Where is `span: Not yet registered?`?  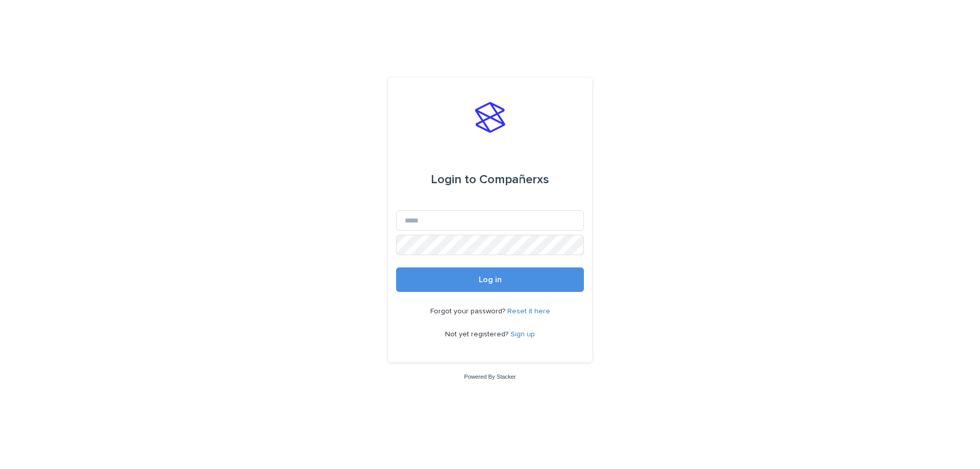
span: Not yet registered? is located at coordinates (478, 334).